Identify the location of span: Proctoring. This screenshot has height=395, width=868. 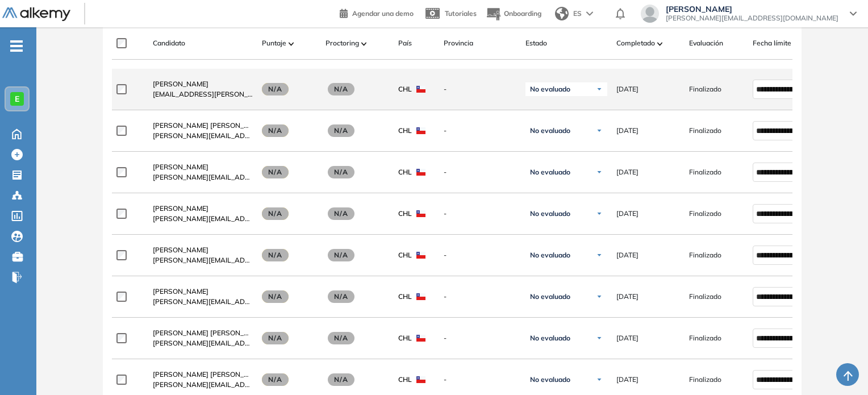
(342, 43).